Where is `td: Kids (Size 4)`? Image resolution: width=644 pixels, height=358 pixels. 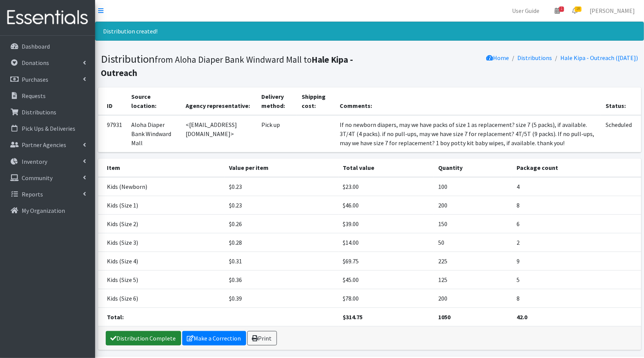 td: Kids (Size 4) is located at coordinates (161, 261).